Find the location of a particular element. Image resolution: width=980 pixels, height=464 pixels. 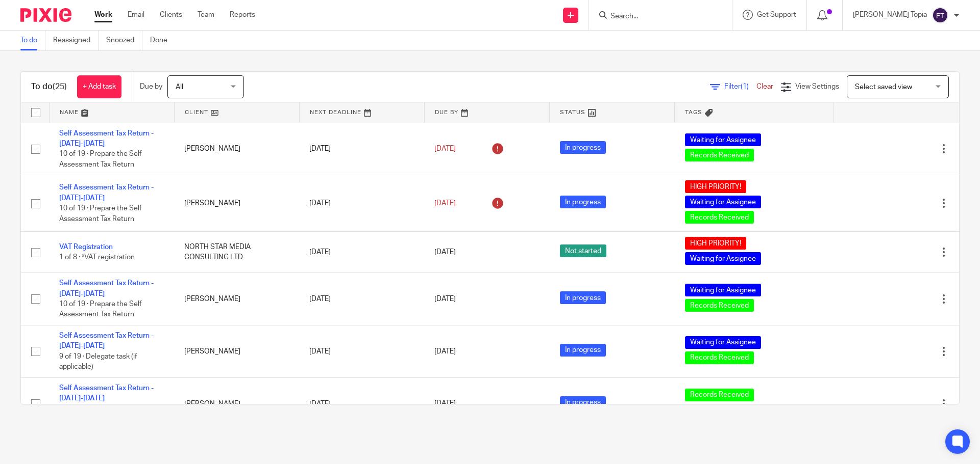

a: VAT Registration is located at coordinates (86, 247).